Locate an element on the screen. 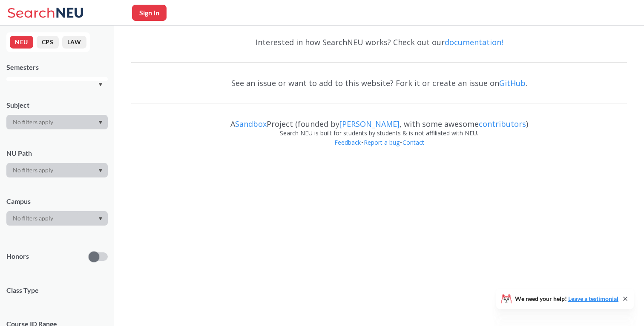 The image size is (644, 326). div: Search NEU is built for students by students & is not affiliated with NEU. is located at coordinates (380, 133).